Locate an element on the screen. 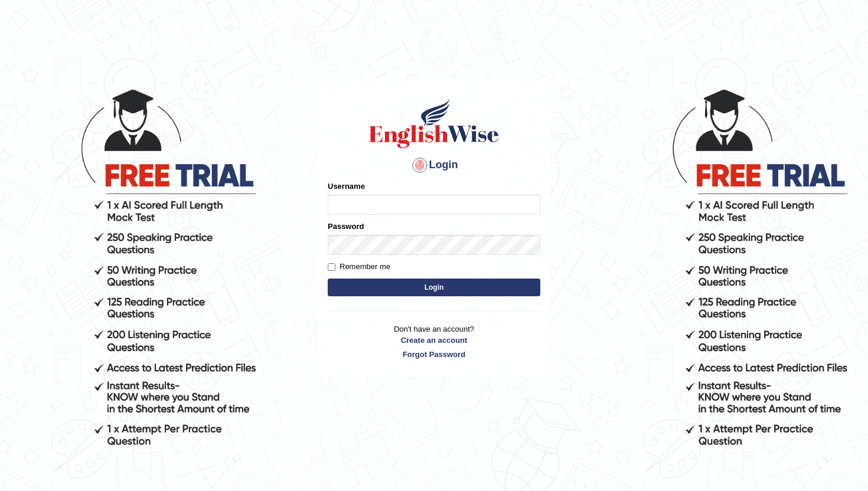 The image size is (868, 491). button: Login is located at coordinates (434, 287).